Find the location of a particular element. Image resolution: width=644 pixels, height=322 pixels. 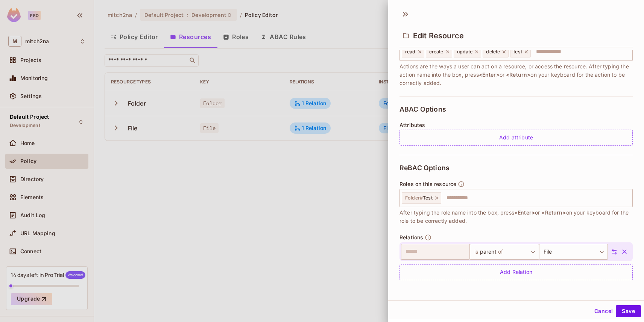

span: of is located at coordinates (500, 252).